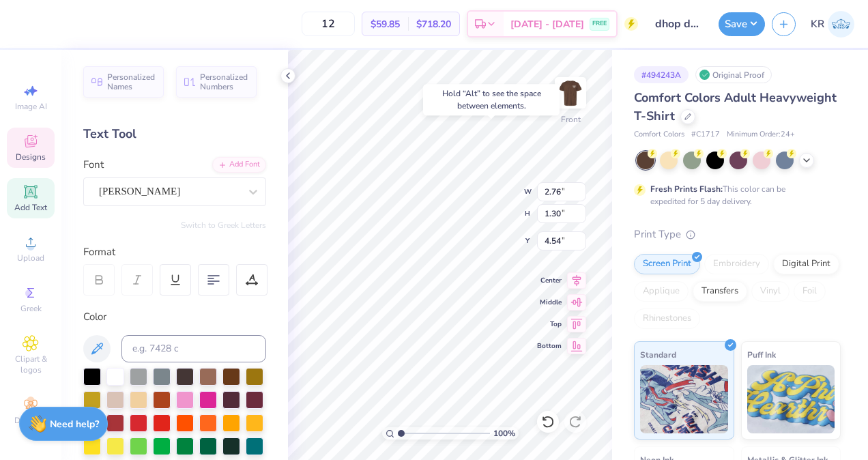 The height and width of the screenshot is (460, 868). I want to click on div: Applique, so click(661, 292).